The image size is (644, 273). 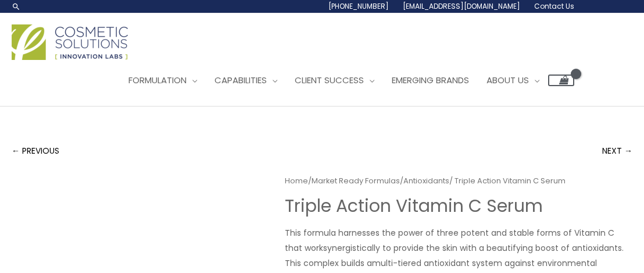 What do you see at coordinates (342, 80) in the screenshot?
I see `nav: Site Navigation` at bounding box center [342, 80].